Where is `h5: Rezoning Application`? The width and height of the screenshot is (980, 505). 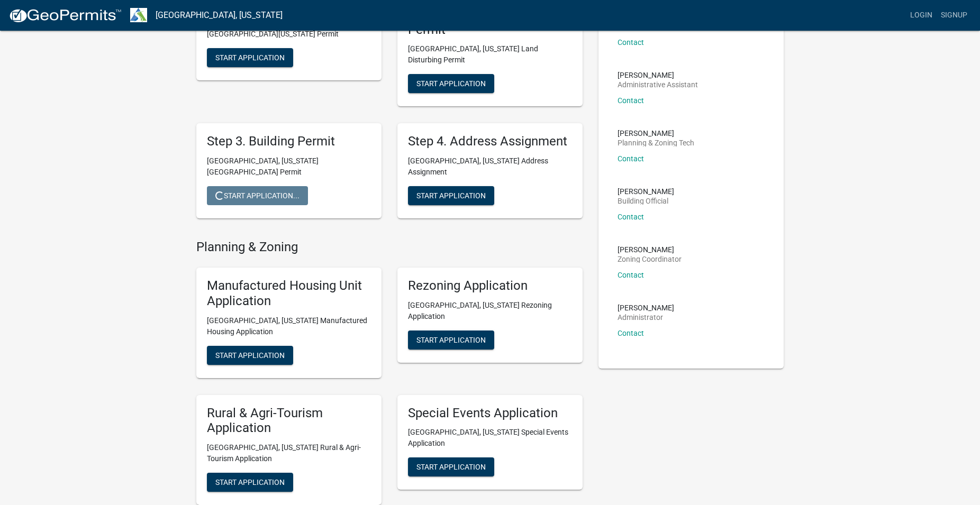
h5: Rezoning Application is located at coordinates (490, 286).